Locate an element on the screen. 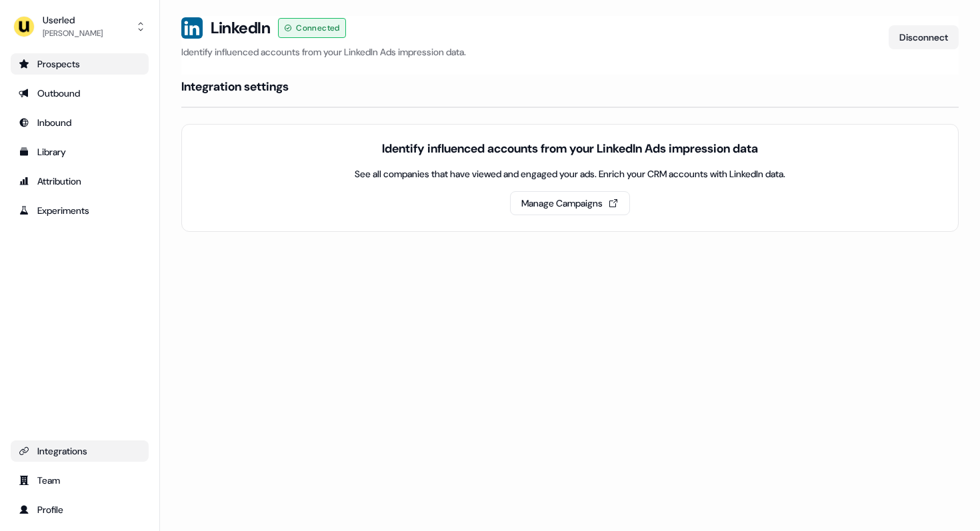 The width and height of the screenshot is (980, 531). a: Go to integrations is located at coordinates (79, 451).